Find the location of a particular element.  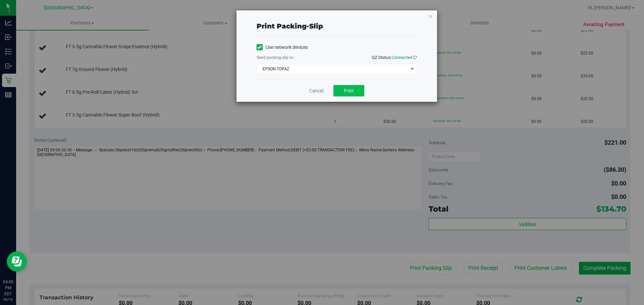

button: Print is located at coordinates (349, 91).